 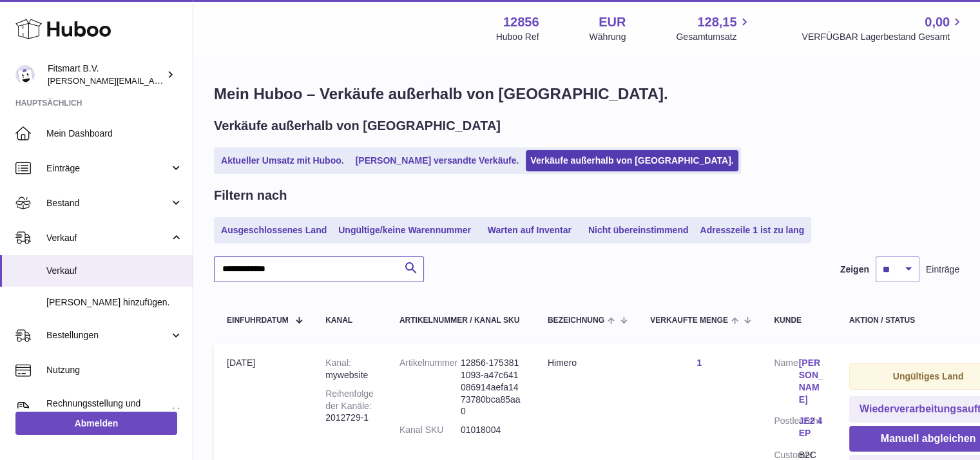 I want to click on span: Einfuhrdatum, so click(x=258, y=320).